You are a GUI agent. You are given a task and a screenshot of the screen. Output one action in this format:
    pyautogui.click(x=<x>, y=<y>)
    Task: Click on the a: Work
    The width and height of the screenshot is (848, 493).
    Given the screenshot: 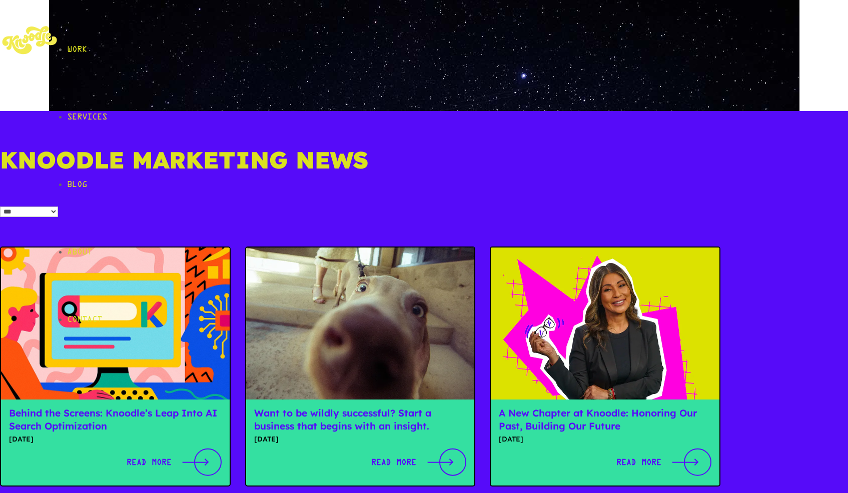 What is the action you would take?
    pyautogui.click(x=457, y=50)
    